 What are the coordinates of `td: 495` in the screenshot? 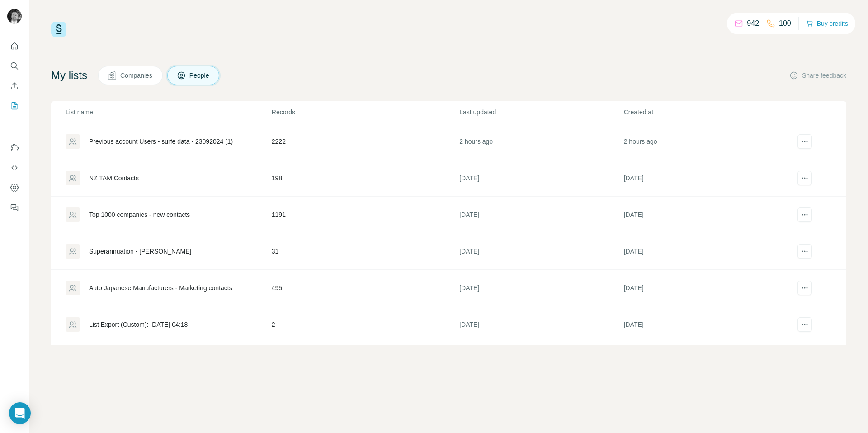 It's located at (365, 288).